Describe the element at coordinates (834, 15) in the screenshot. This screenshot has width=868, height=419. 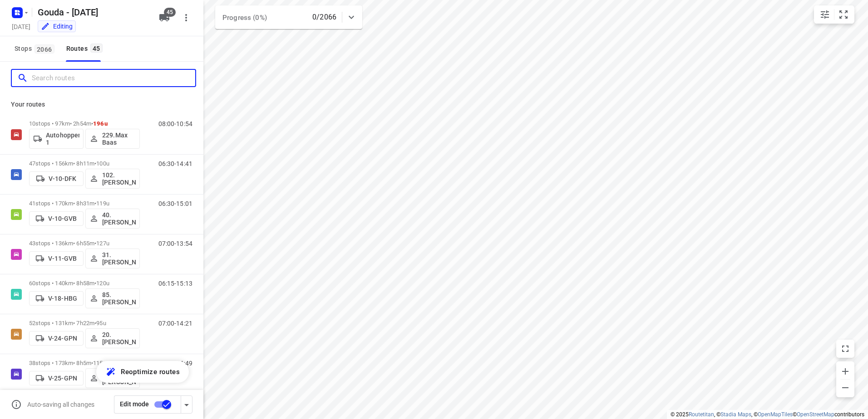
I see `div: small contained button group` at that location.